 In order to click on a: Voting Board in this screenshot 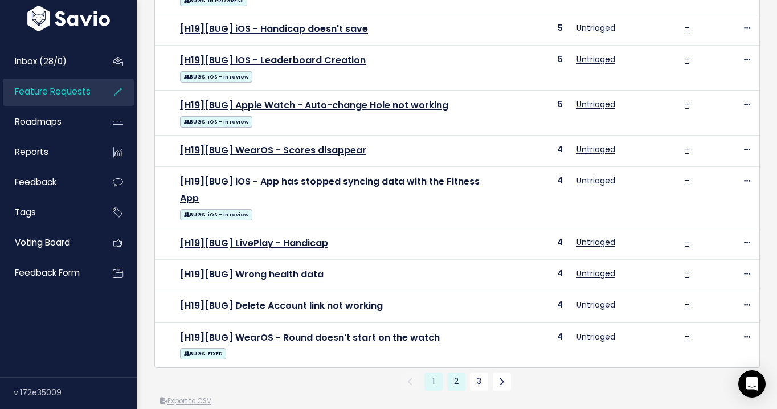, I will do `click(48, 243)`.